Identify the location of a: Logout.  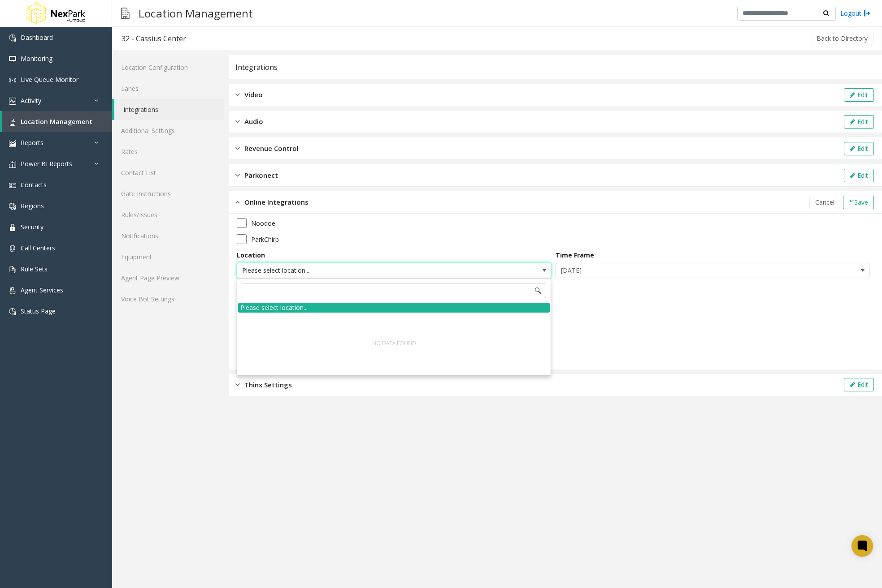
(856, 13).